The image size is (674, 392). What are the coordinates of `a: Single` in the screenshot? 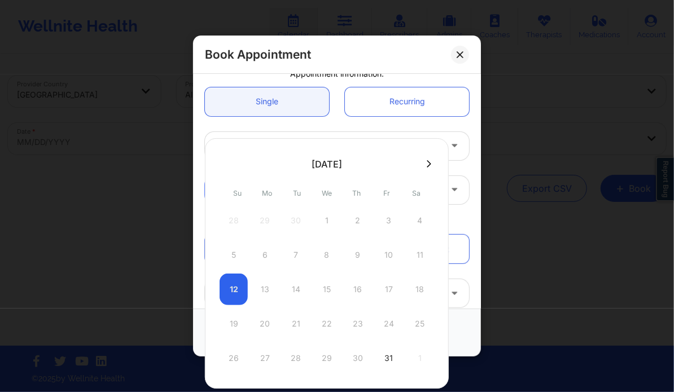 It's located at (267, 102).